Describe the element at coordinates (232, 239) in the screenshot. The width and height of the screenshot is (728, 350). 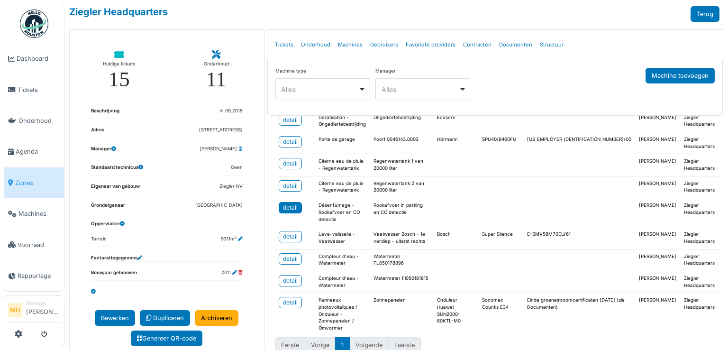
I see `dd: 9311m²` at that location.